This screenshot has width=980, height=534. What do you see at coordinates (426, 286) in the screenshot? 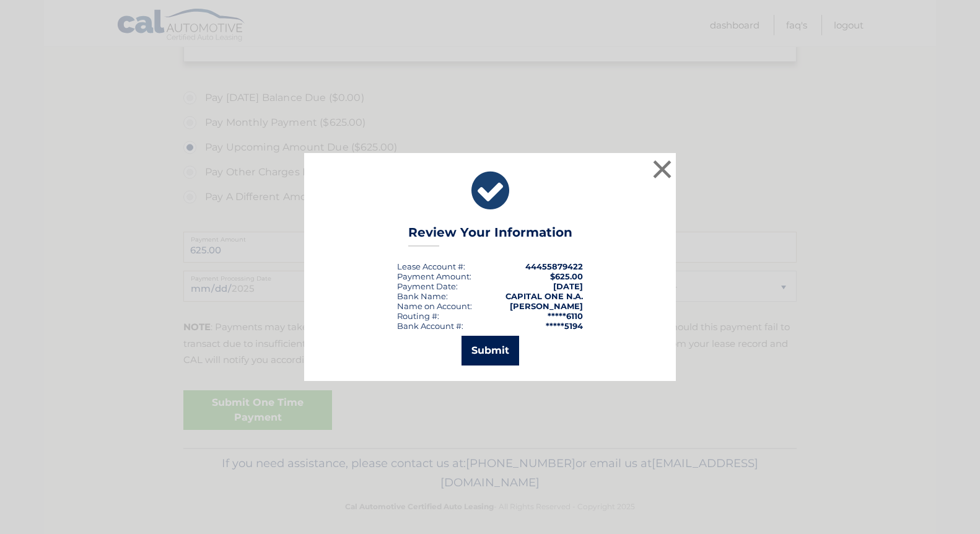
I see `span: Payment Date` at bounding box center [426, 286].